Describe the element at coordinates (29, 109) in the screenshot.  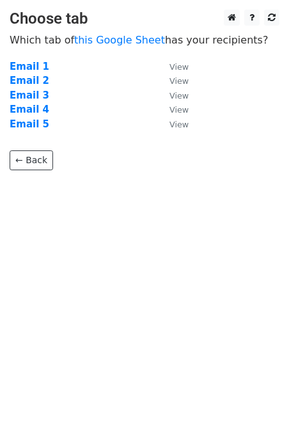
I see `strong: Email 4` at that location.